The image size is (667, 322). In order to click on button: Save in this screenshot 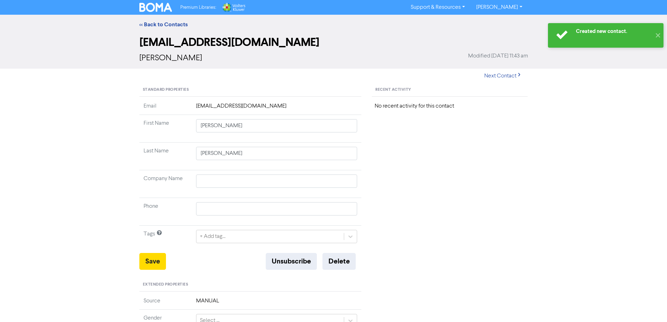, I will do `click(153, 261)`.